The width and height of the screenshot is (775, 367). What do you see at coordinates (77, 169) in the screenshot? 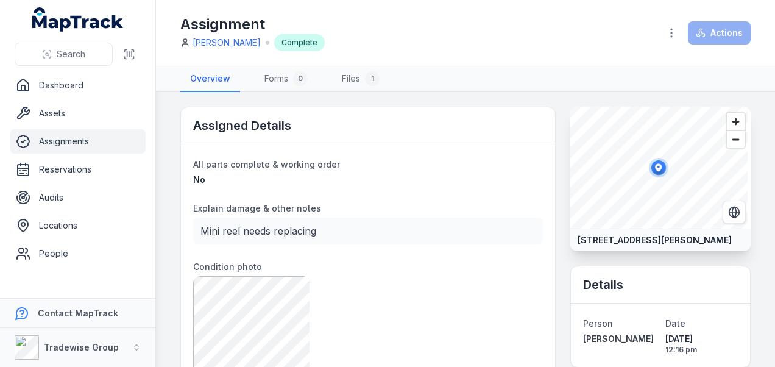
I see `a: Reservations` at bounding box center [77, 169].